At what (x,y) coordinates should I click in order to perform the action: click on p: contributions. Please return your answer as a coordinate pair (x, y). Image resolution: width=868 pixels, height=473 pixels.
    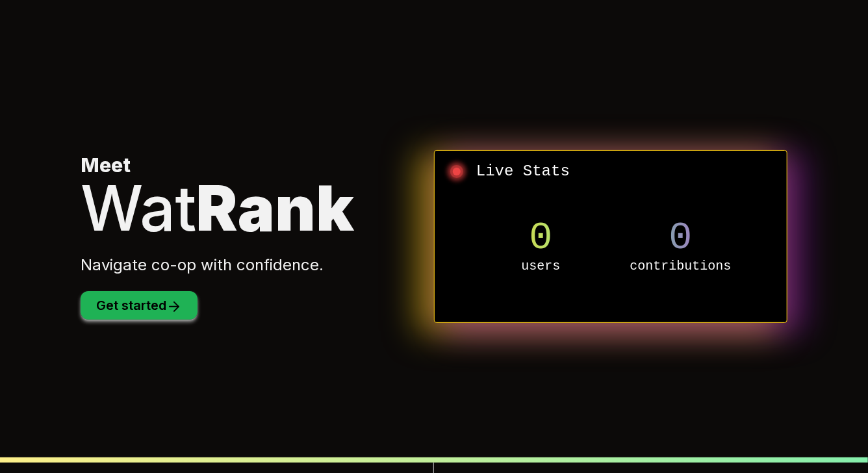
    Looking at the image, I should click on (680, 267).